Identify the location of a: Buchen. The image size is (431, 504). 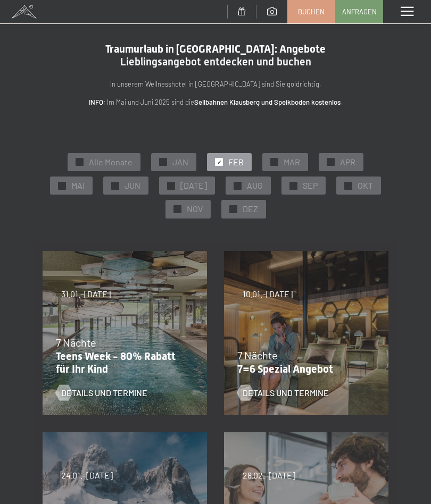
(311, 12).